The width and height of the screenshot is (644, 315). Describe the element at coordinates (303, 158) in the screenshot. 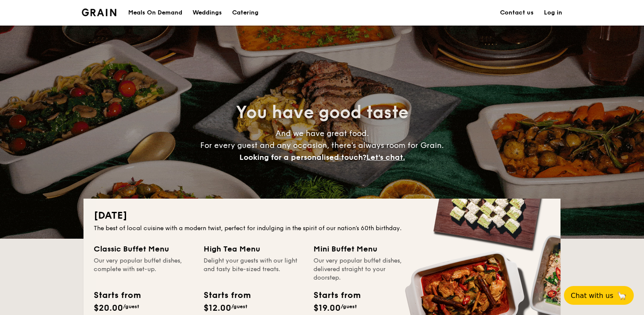

I see `span: Looking for a personalised touch?` at that location.